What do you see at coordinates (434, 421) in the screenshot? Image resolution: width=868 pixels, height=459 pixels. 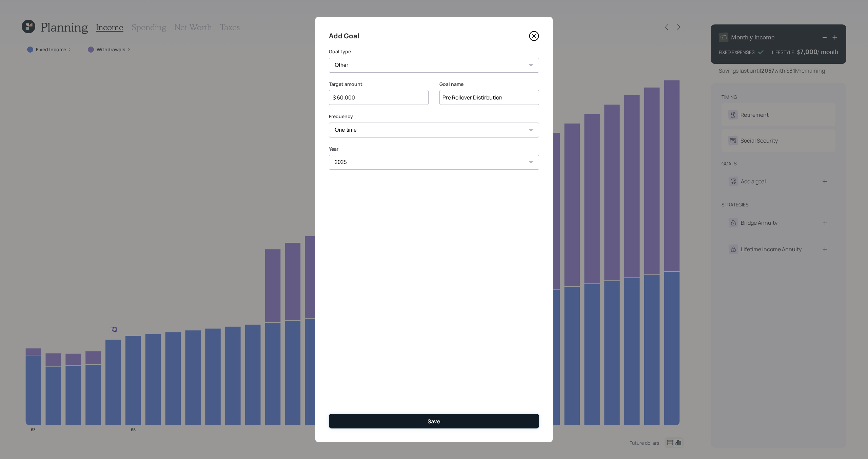 I see `div: Save` at bounding box center [434, 421].